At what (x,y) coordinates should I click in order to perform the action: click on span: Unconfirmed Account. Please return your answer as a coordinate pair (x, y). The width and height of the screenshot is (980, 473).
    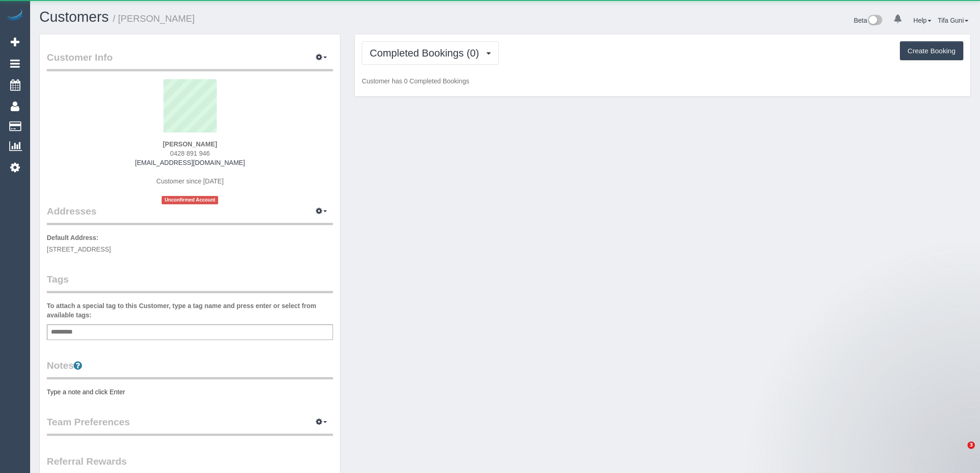
    Looking at the image, I should click on (190, 199).